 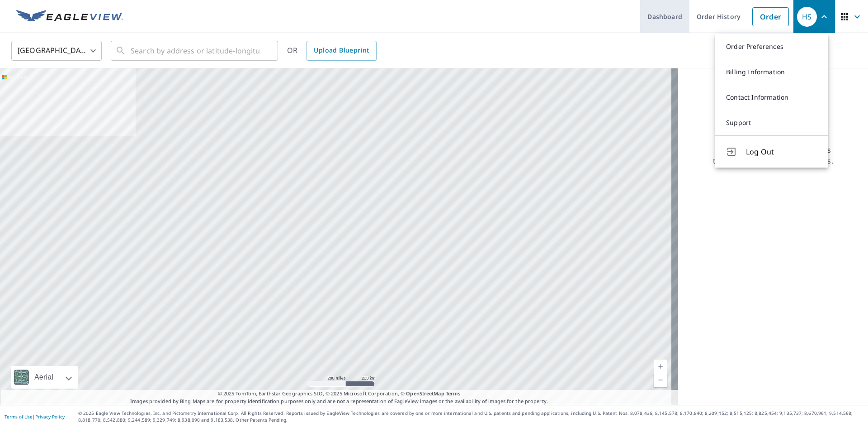 I want to click on div: HS, so click(x=807, y=17).